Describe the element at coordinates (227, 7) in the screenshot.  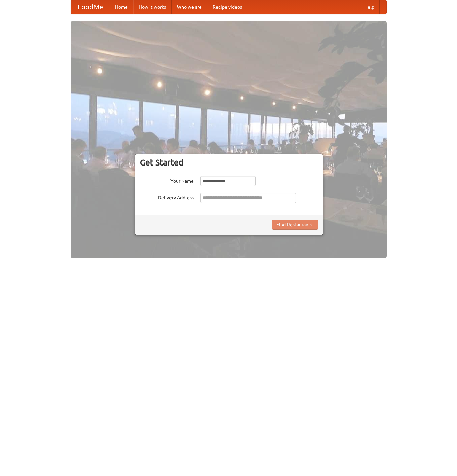
I see `a: Recipe videos` at that location.